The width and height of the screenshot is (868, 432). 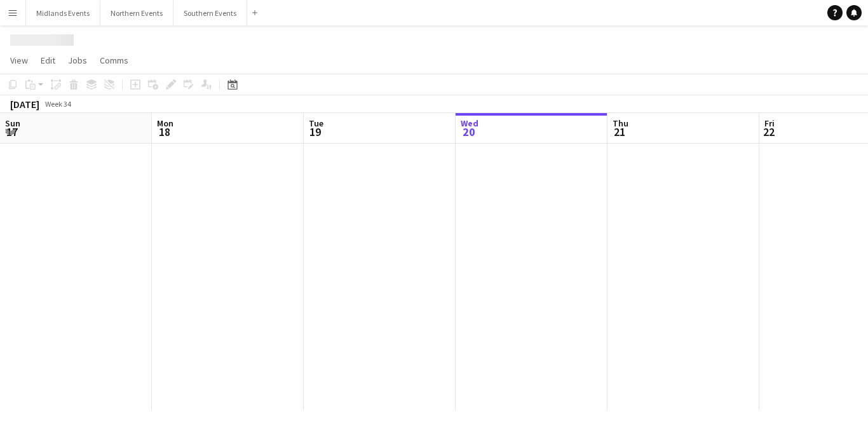 I want to click on span: 20, so click(x=468, y=131).